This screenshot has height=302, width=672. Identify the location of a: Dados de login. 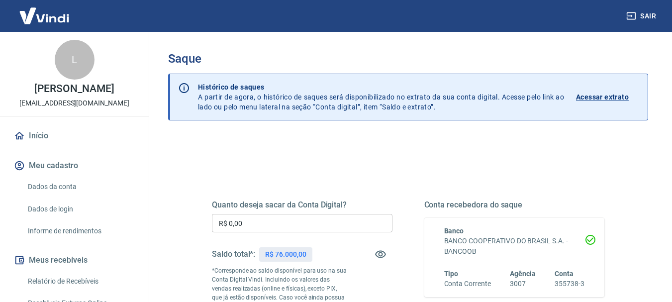
(80, 209).